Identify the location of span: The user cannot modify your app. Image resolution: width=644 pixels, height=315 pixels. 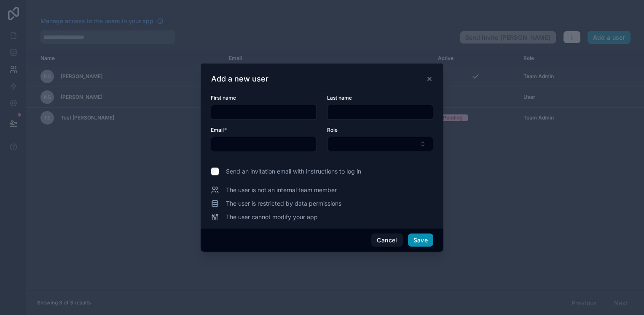
(272, 217).